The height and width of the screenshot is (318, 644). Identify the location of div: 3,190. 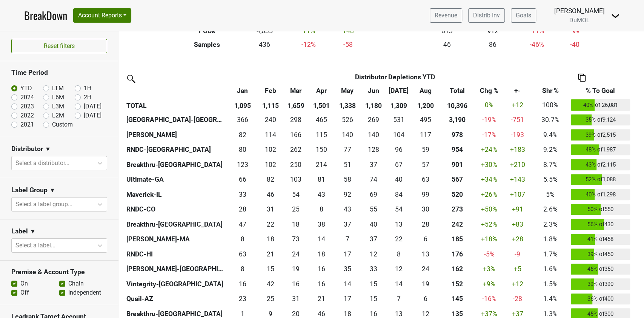
(457, 120).